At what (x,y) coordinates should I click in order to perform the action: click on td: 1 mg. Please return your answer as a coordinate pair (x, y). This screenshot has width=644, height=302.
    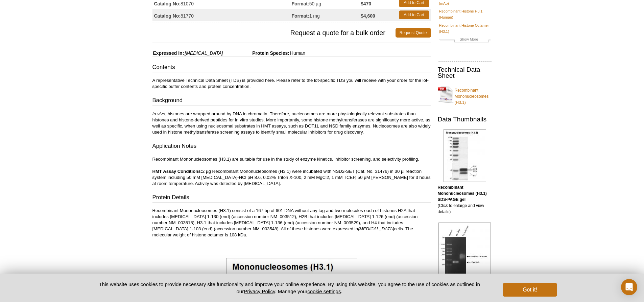
    Looking at the image, I should click on (327, 15).